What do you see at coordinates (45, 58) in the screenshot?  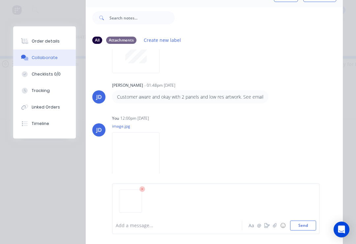 I see `div: Collaborate` at bounding box center [45, 58].